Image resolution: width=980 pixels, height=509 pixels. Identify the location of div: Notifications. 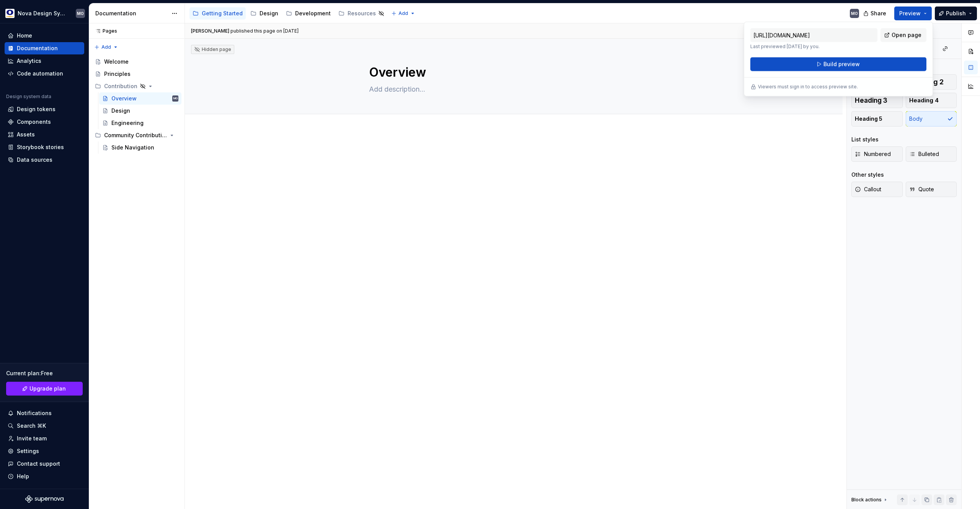
(34, 413).